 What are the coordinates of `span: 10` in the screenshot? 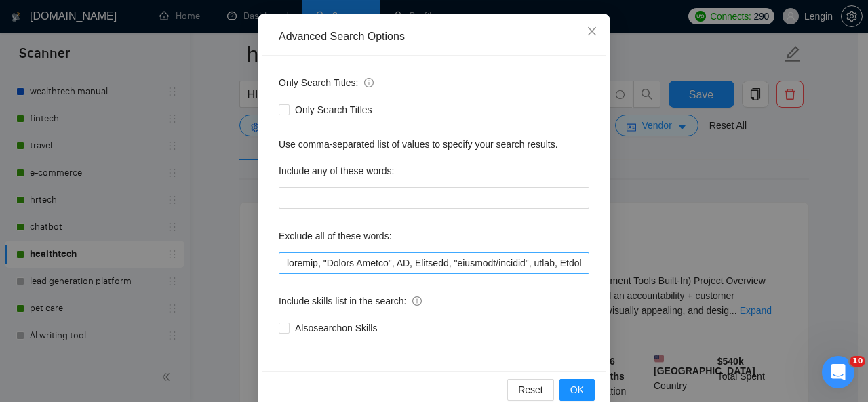 It's located at (857, 362).